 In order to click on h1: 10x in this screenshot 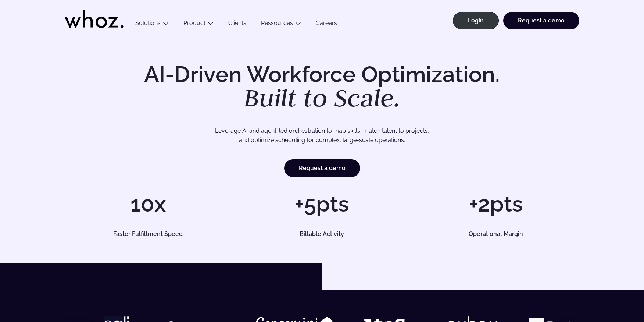, I will do `click(148, 204)`.